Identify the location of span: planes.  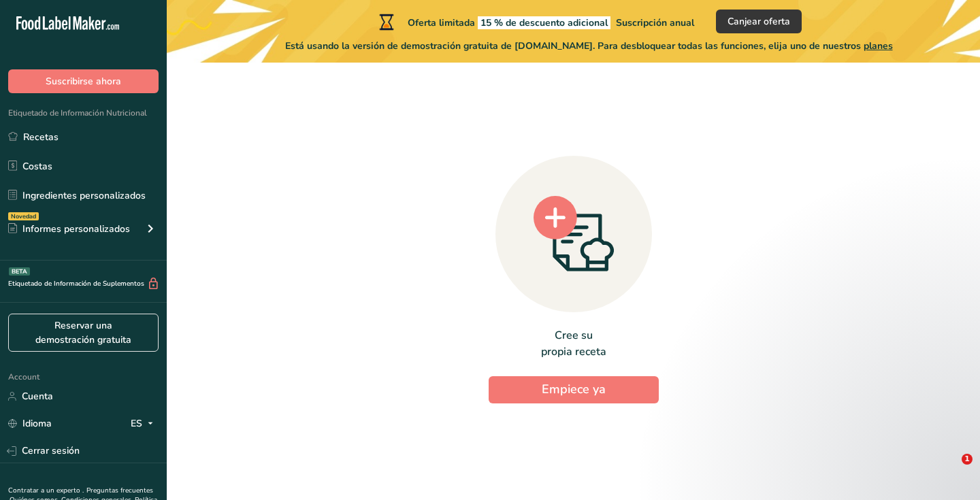
(878, 46).